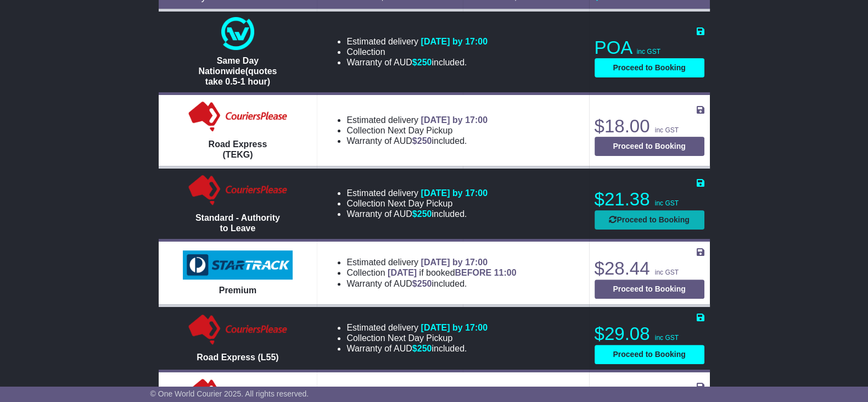  Describe the element at coordinates (650, 48) in the screenshot. I see `p: POA` at that location.